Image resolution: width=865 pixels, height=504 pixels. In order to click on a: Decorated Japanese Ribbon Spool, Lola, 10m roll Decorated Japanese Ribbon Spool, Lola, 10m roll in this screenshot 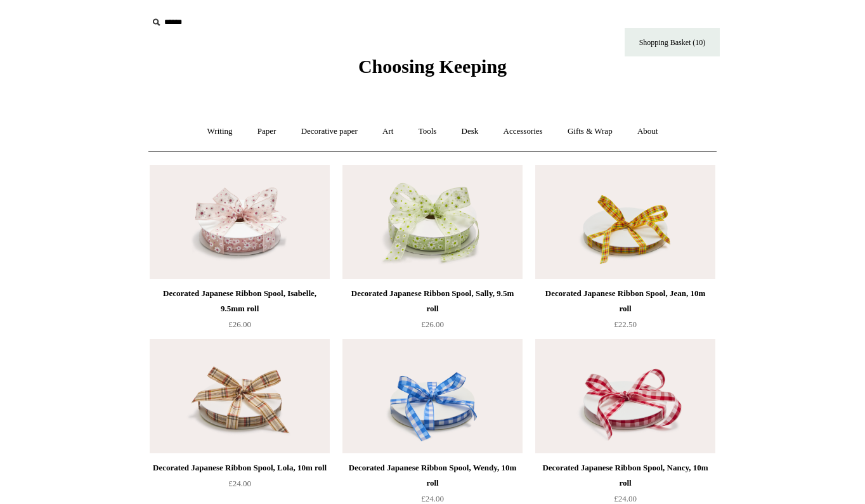, I will do `click(240, 396)`.